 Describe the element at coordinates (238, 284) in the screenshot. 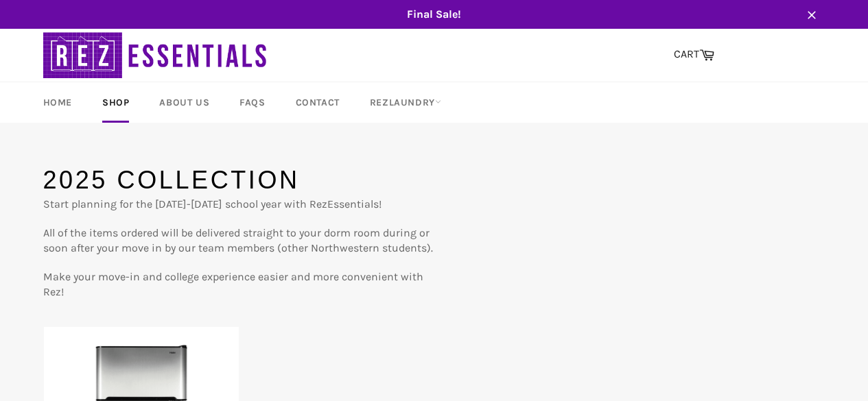

I see `p: Make your move-in and college experience easier and more convenient with Rez!` at that location.